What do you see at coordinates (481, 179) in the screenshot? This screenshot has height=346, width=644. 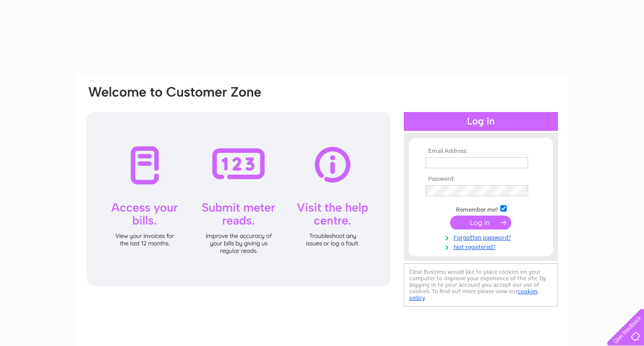 I see `th: Password:` at bounding box center [481, 179].